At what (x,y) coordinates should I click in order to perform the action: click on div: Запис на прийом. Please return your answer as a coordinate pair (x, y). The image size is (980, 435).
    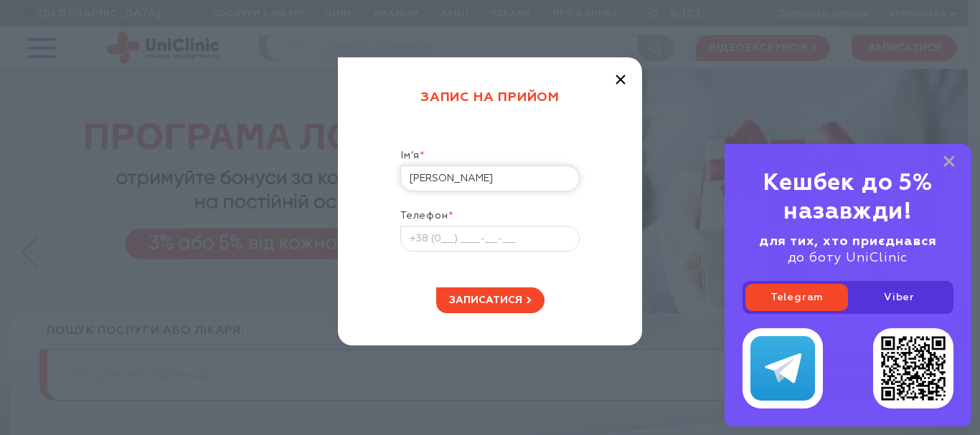
    Looking at the image, I should click on (490, 103).